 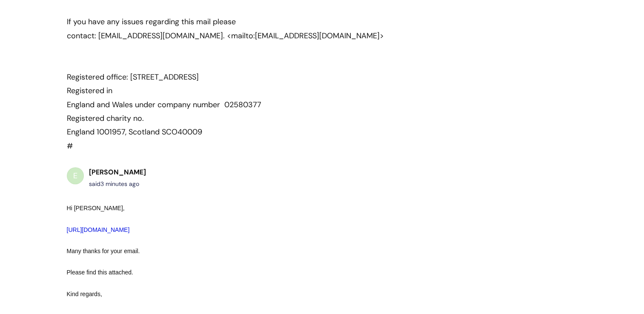 I want to click on div: said, so click(x=117, y=184).